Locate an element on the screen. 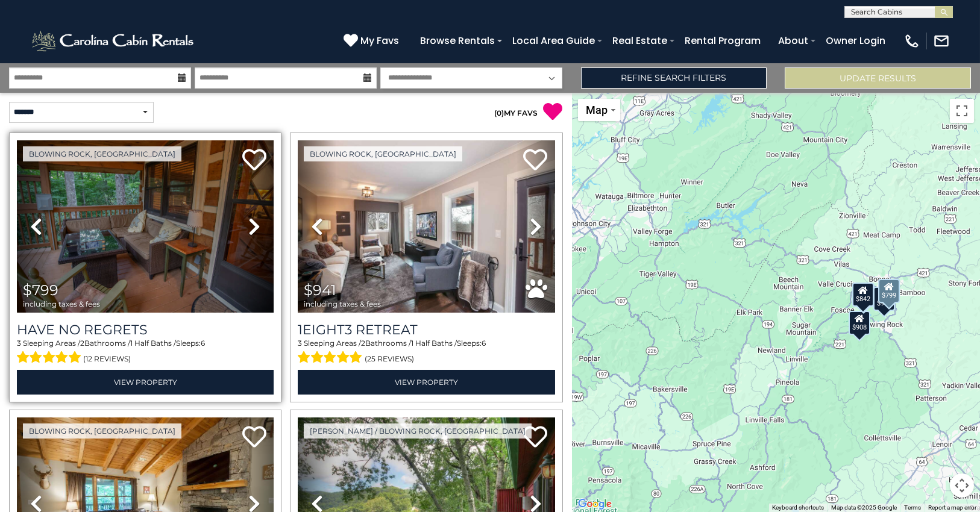  span: (12 reviews) is located at coordinates (108, 359).